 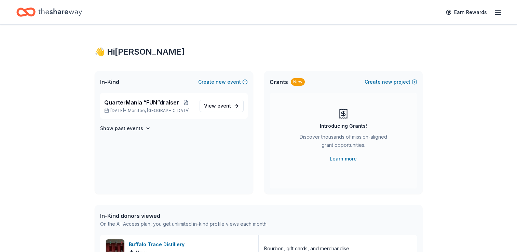 What do you see at coordinates (279, 82) in the screenshot?
I see `span: Grants` at bounding box center [279, 82].